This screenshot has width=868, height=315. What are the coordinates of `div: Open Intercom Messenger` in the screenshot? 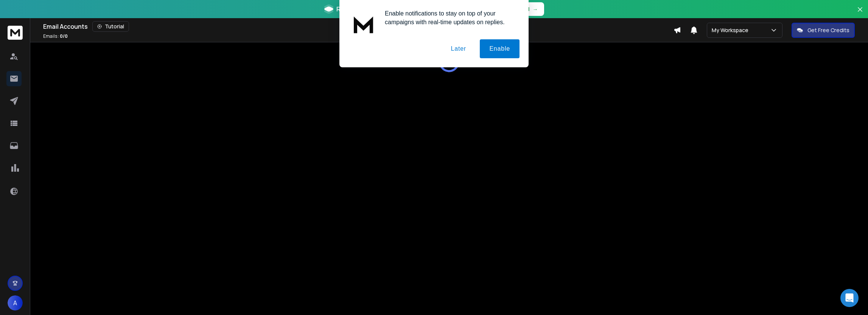 It's located at (849, 299).